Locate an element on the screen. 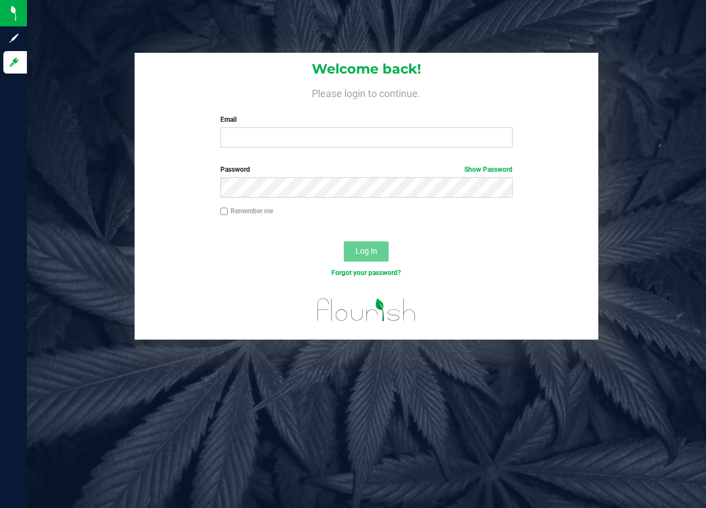 The height and width of the screenshot is (508, 706). span: Password is located at coordinates (235, 169).